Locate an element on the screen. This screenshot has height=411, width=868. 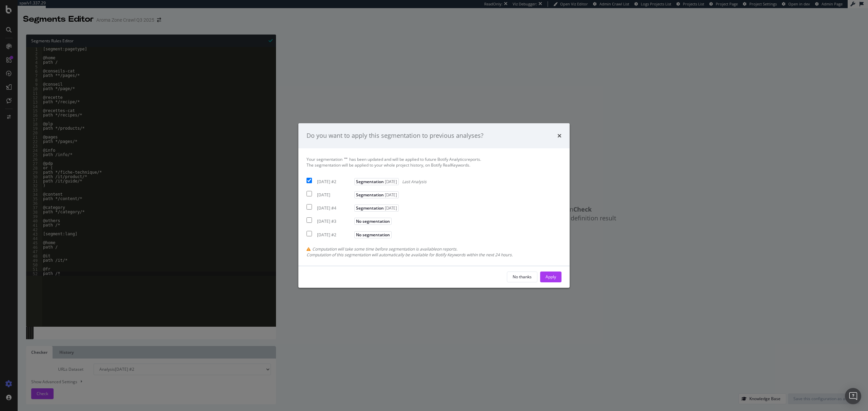
span: Computation will take some time before segmentation is available on reports. is located at coordinates (385, 249).